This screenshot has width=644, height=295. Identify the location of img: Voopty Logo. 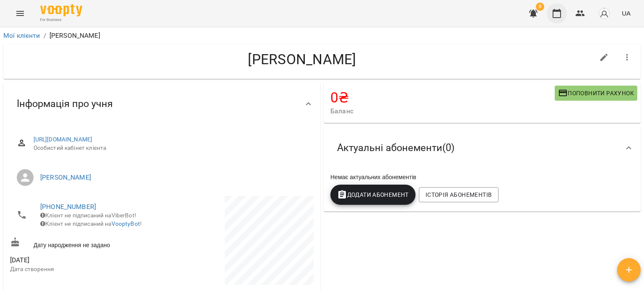
(61, 10).